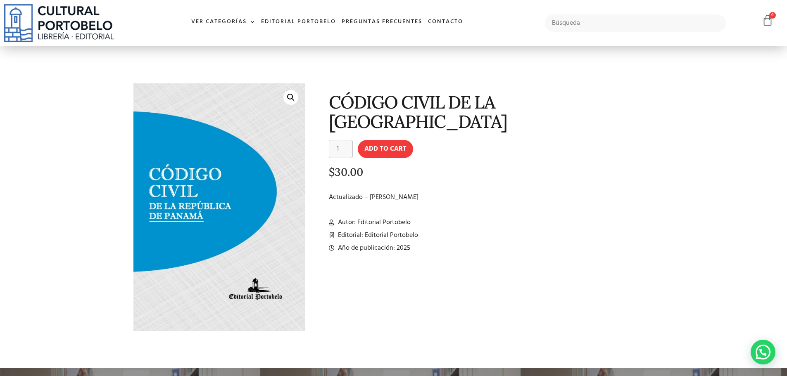 This screenshot has height=376, width=787. I want to click on span: Año de publicación: 2025, so click(373, 248).